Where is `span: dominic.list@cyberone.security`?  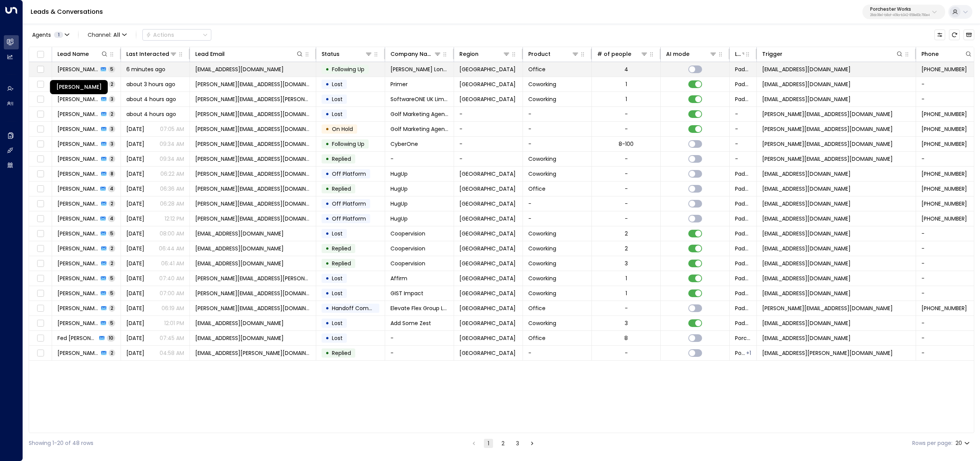 span: dominic.list@cyberone.security is located at coordinates (252, 144).